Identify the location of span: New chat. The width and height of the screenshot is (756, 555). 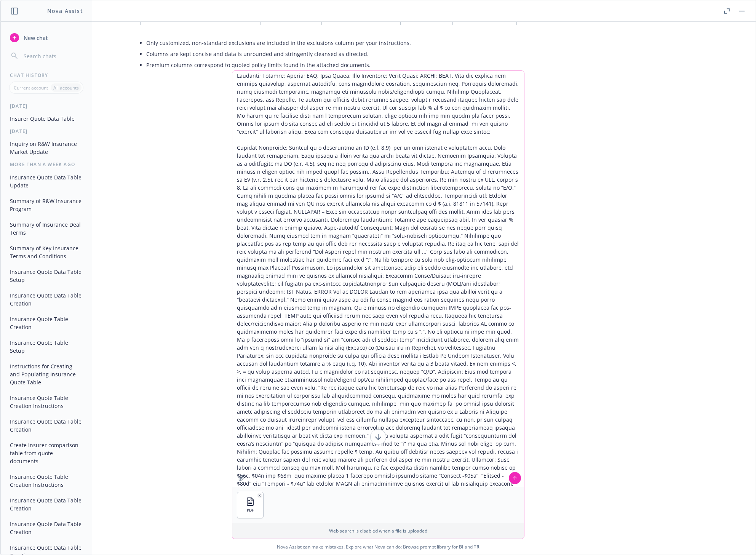
(35, 38).